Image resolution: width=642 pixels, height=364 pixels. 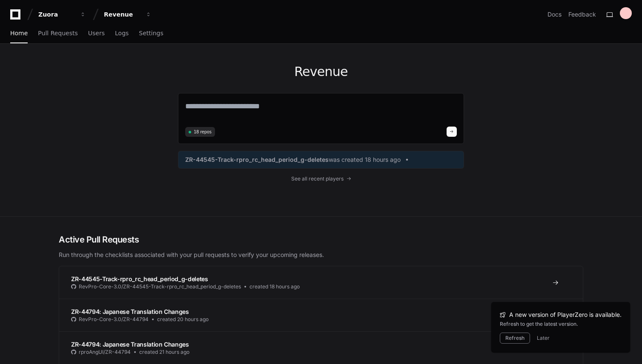 I want to click on a: ZR-44794: Japanese Translation ChangesrproAngUI/ZR-44794created 21 hours ago, so click(x=321, y=347).